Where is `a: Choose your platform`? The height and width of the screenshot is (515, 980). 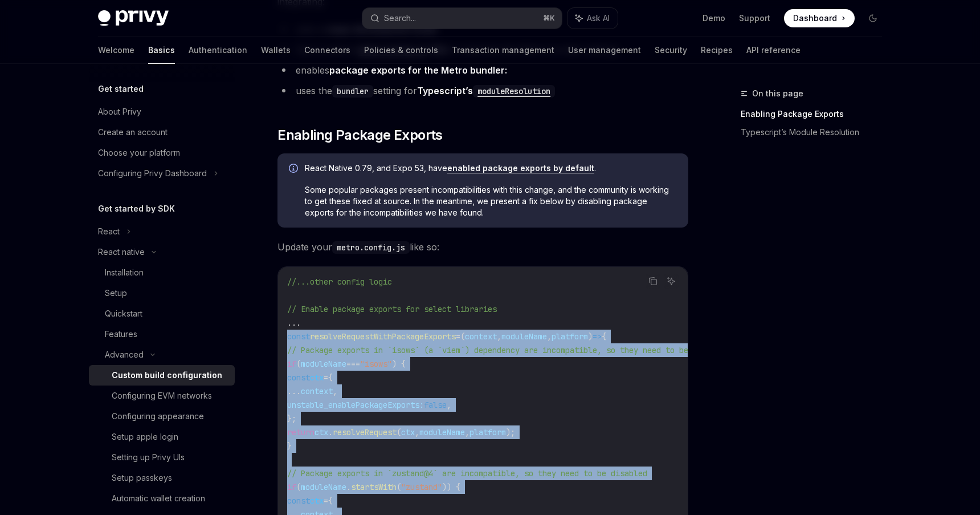
a: Choose your platform is located at coordinates (162, 153).